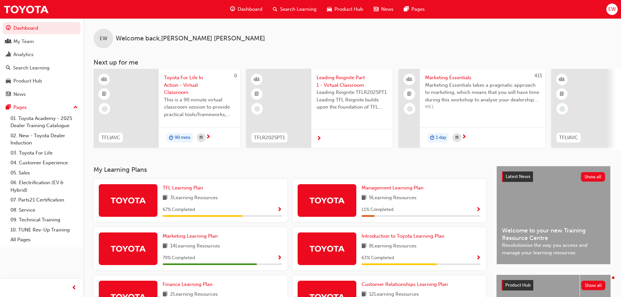 The height and width of the screenshot is (297, 621). I want to click on a: Product Hub, so click(41, 81).